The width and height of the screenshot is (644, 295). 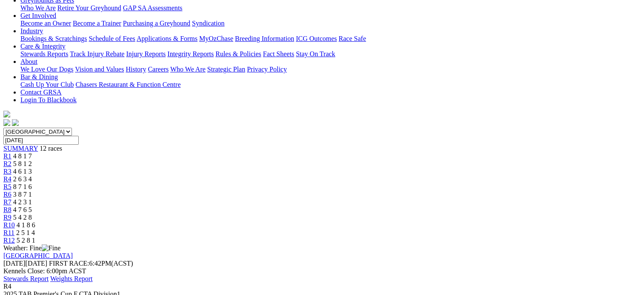 What do you see at coordinates (23, 179) in the screenshot?
I see `span: 2 6 3 4` at bounding box center [23, 179].